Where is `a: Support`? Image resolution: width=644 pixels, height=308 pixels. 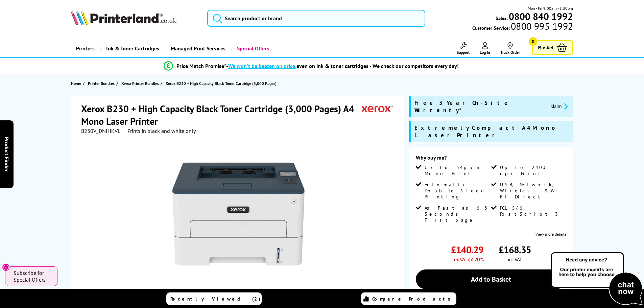
a: Support is located at coordinates (463, 48).